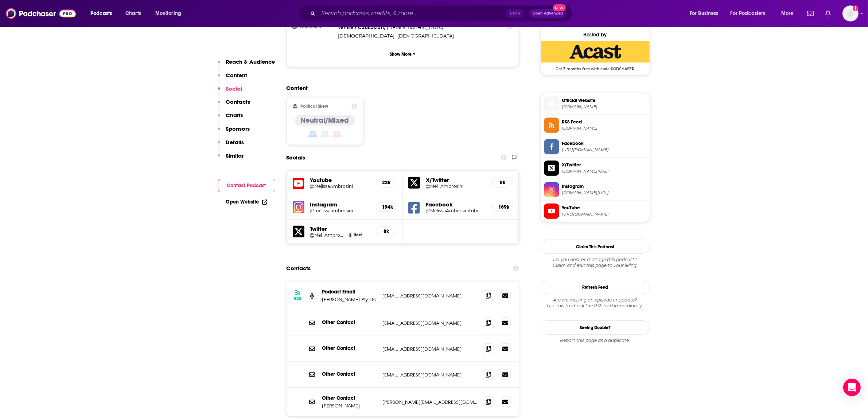 This screenshot has height=418, width=868. What do you see at coordinates (595, 247) in the screenshot?
I see `button: Claim This Podcast` at bounding box center [595, 247].